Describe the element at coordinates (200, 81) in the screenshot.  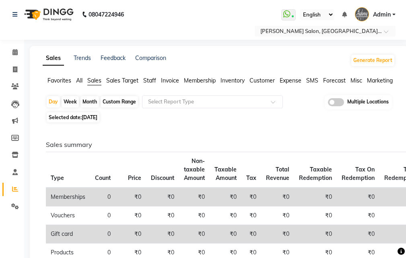
I see `span: Membership` at that location.